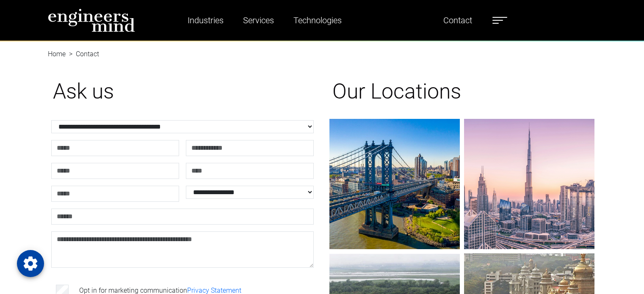 The image size is (644, 294). I want to click on nav: breadcrumb, so click(322, 46).